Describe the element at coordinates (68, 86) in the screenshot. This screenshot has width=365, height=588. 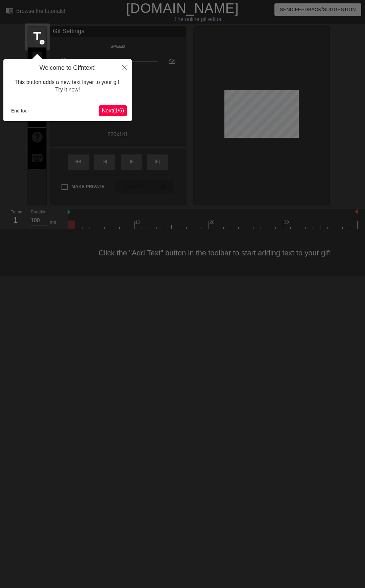
I see `div: This button adds a new text layer to your gif. Try it now!` at that location.